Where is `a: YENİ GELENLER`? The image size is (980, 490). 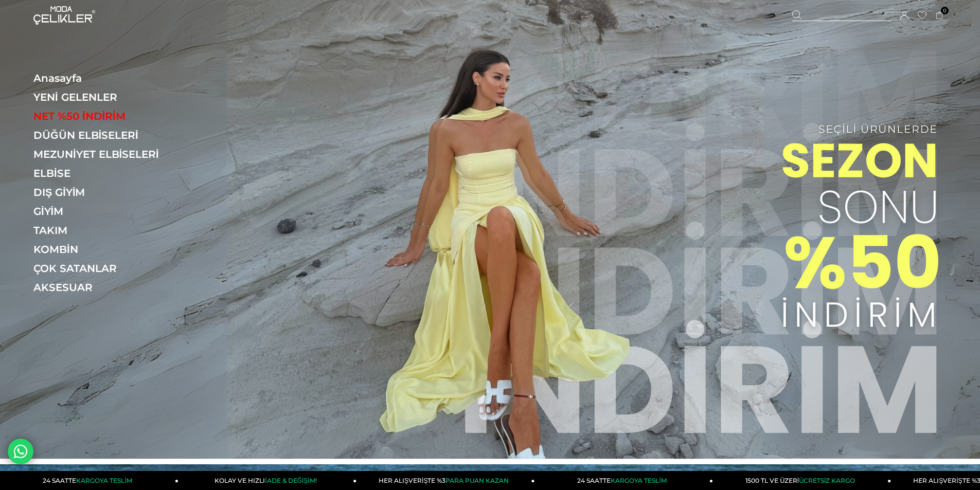
a: YENİ GELENLER is located at coordinates (104, 97).